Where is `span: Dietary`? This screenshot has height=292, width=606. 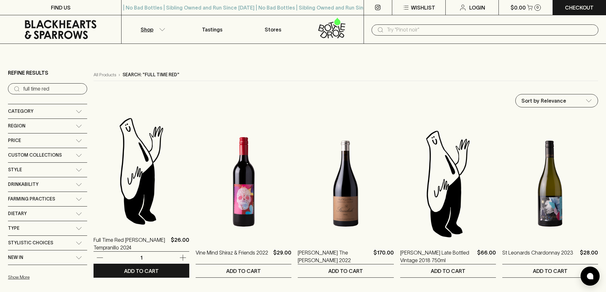 span: Dietary is located at coordinates (17, 214).